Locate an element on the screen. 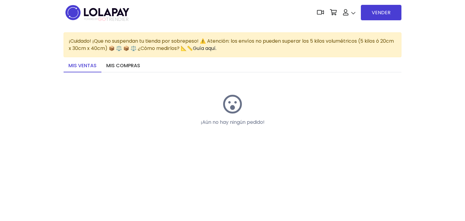 This screenshot has height=221, width=465. span: TRENDIER is located at coordinates (106, 19).